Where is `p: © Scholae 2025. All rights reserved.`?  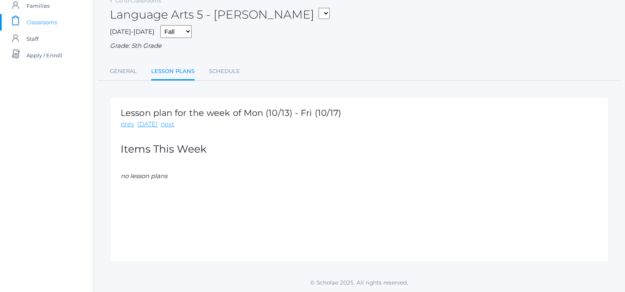
p: © Scholae 2025. All rights reserved. is located at coordinates (359, 283).